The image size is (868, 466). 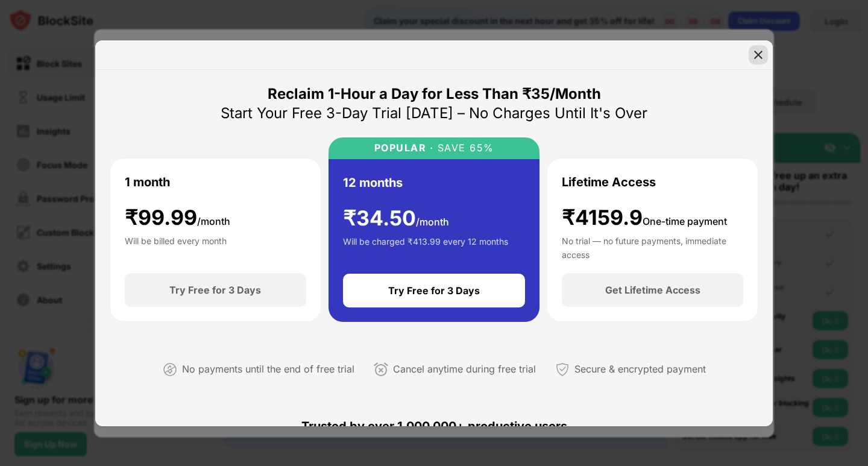 I want to click on div: 1 month, so click(x=147, y=182).